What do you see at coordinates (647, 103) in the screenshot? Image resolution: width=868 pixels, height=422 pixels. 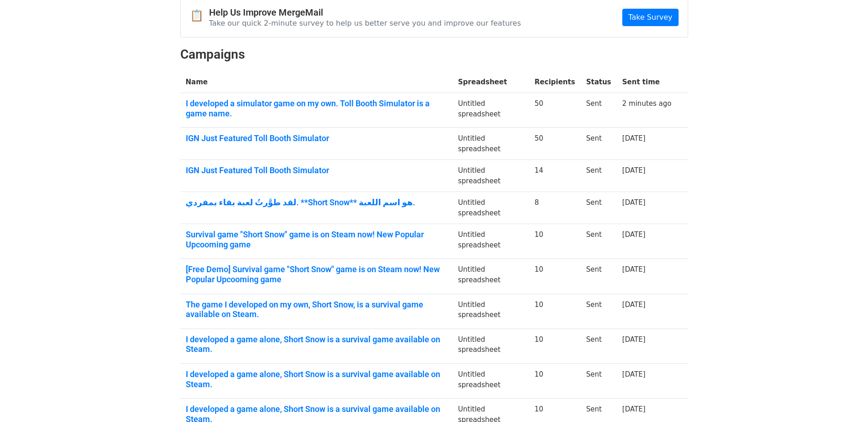 I see `a: 2 minutes ago` at bounding box center [647, 103].